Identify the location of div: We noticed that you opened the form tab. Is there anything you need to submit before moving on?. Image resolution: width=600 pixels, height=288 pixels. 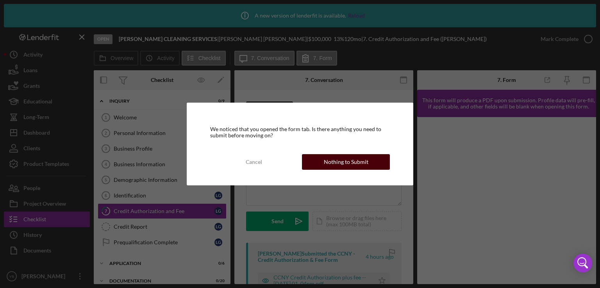
(300, 133).